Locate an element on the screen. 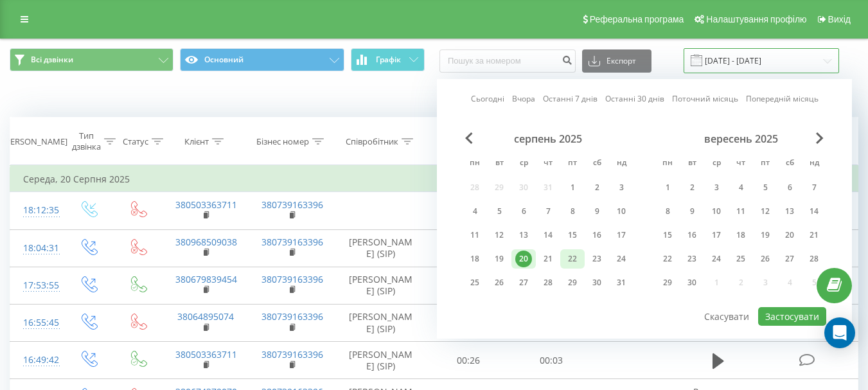 The height and width of the screenshot is (390, 868). span: Всі дзвінки is located at coordinates (52, 60).